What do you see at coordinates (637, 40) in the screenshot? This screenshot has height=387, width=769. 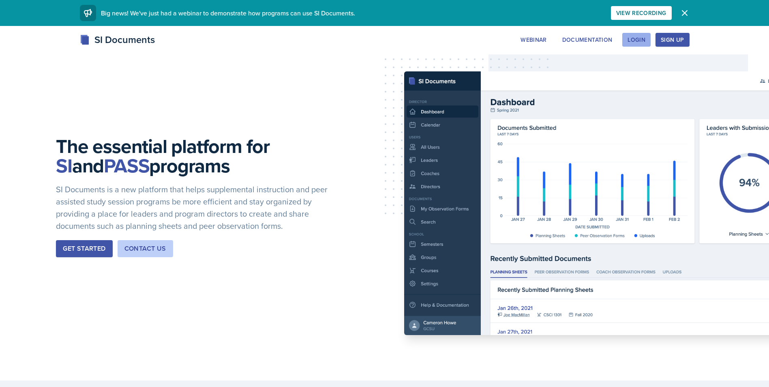 I see `button: Login` at bounding box center [637, 40].